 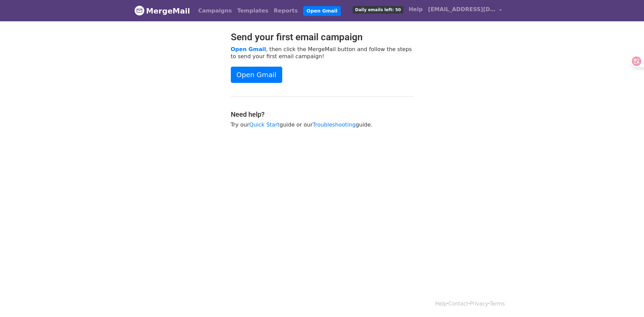 What do you see at coordinates (286, 11) in the screenshot?
I see `a: Reports` at bounding box center [286, 11].